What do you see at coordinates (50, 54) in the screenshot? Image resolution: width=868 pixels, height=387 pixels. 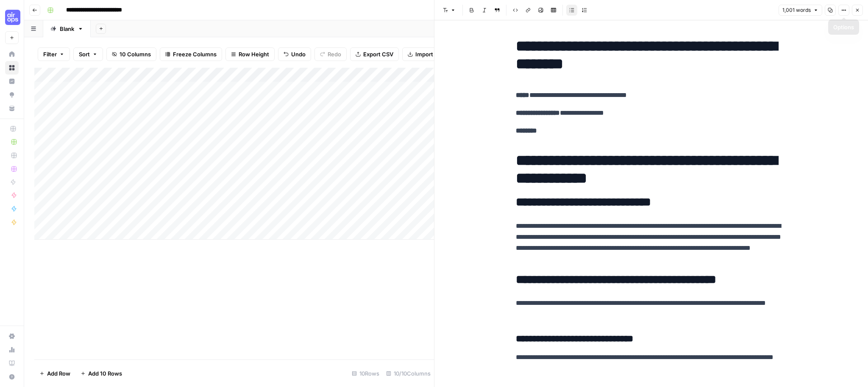 I see `span: Filter` at bounding box center [50, 54].